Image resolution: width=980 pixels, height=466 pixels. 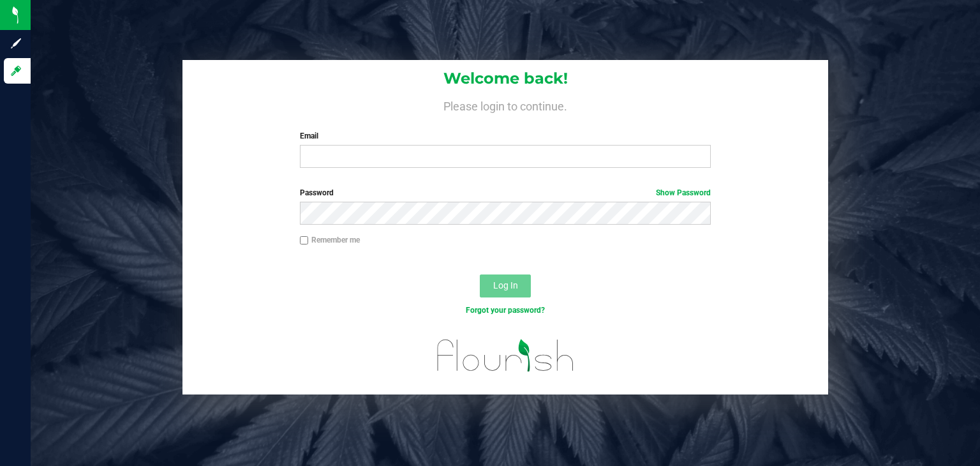 What do you see at coordinates (16, 44) in the screenshot?
I see `inline-svg: Sign up` at bounding box center [16, 44].